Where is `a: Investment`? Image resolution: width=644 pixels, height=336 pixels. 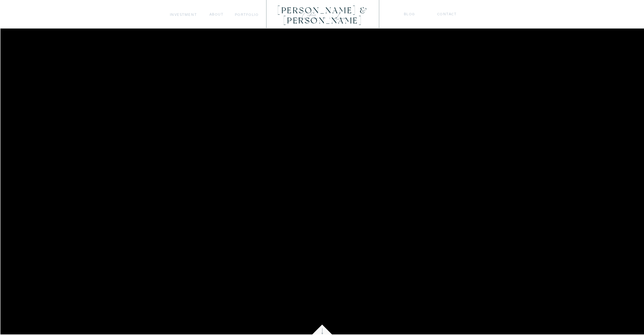
a: Investment is located at coordinates (183, 14).